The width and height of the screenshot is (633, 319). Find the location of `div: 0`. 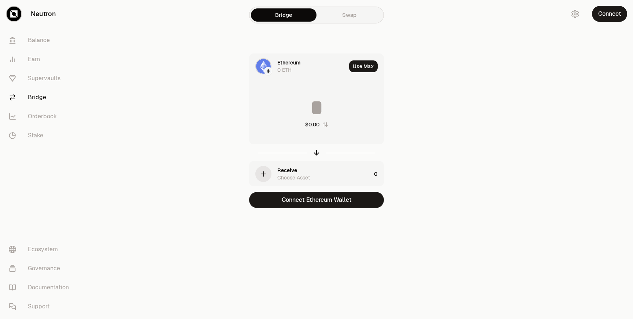

div: 0 is located at coordinates (379, 174).